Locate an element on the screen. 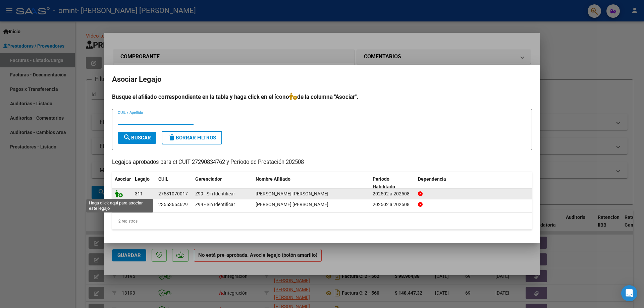  span: CUIL is located at coordinates (163, 179).